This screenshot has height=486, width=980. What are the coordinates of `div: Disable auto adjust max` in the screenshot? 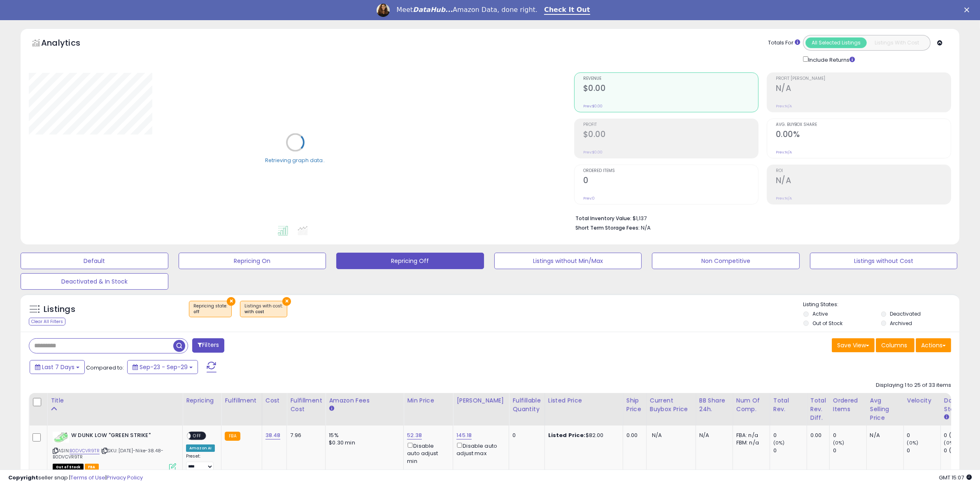 It's located at (480, 449).